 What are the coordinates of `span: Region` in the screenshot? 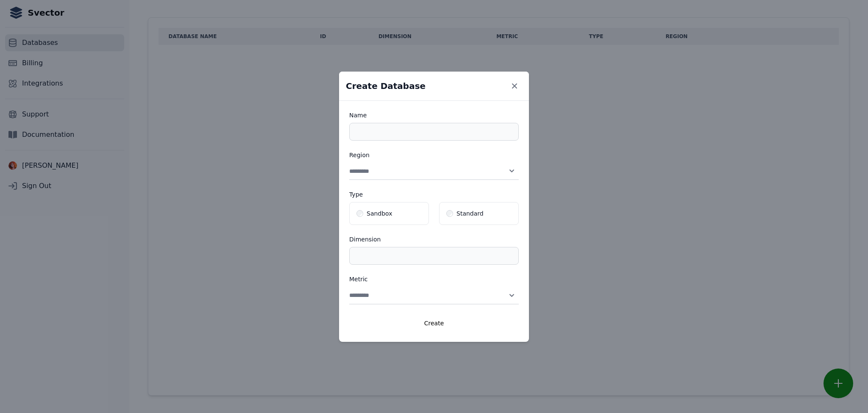 It's located at (360, 155).